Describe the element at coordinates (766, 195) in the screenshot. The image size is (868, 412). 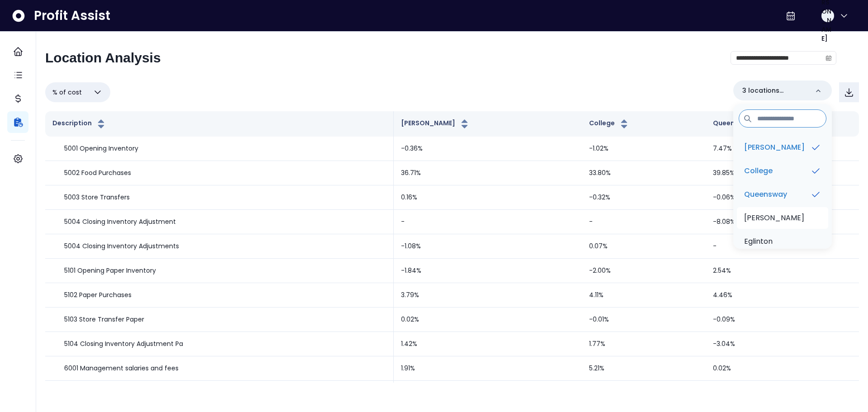
I see `p: Queensway` at that location.